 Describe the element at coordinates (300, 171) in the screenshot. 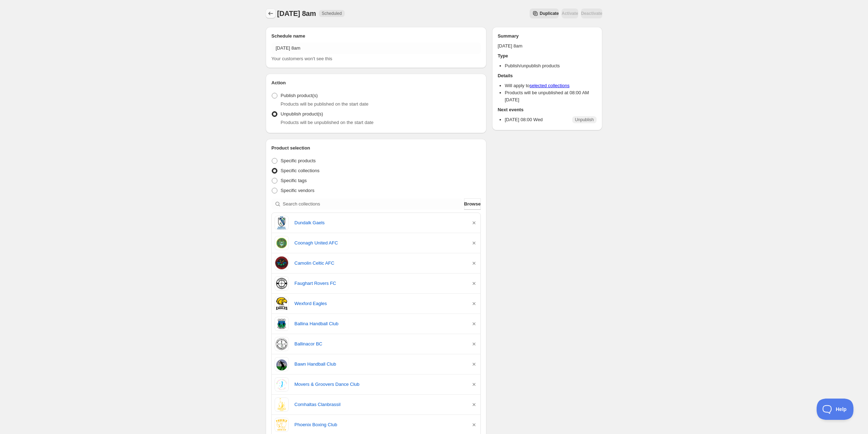

I see `span: Specific collections` at that location.